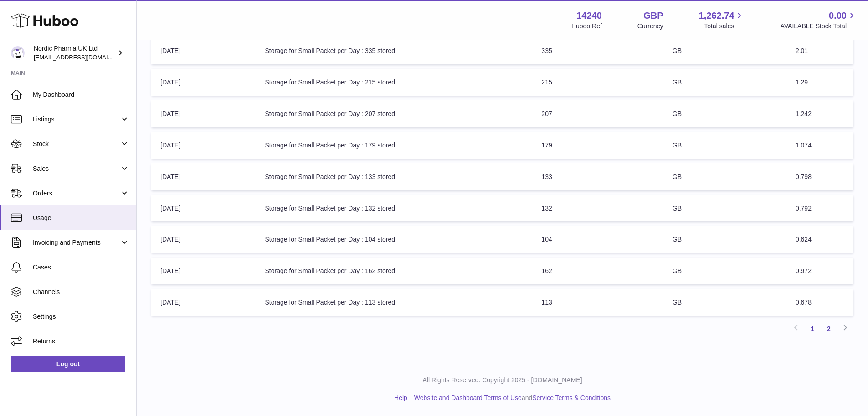  Describe the element at coordinates (651, 26) in the screenshot. I see `div: Currency` at that location.